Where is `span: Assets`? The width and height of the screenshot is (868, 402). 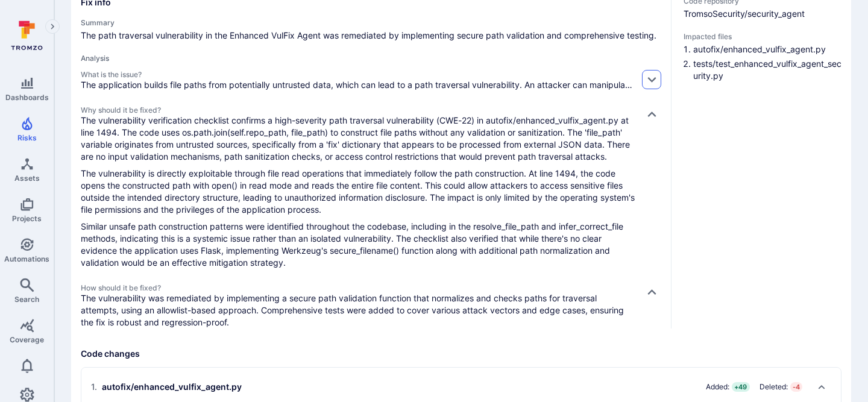
span: Assets is located at coordinates (27, 178).